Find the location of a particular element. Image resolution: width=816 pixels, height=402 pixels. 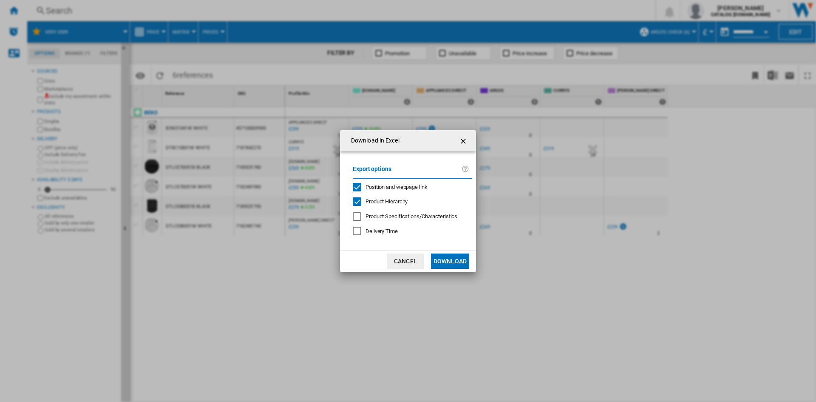

label: Export options is located at coordinates (407, 172).